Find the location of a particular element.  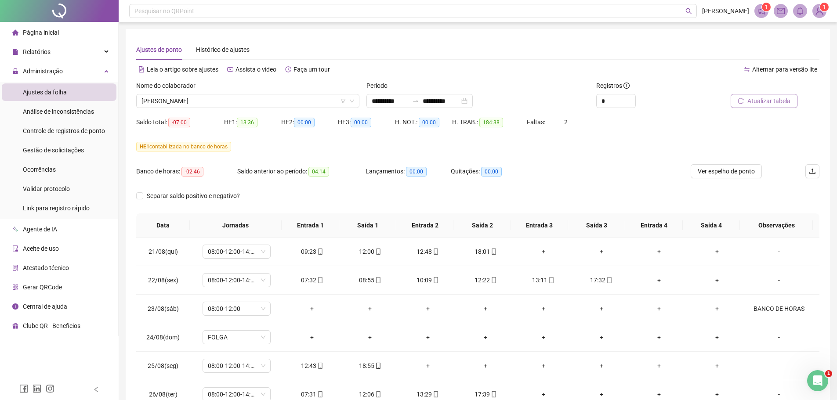

div: 18:55 is located at coordinates (370, 366).